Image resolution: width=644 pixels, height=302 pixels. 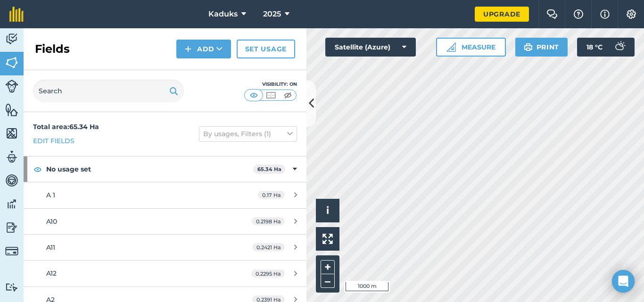 I want to click on button: Satellite (Azure), so click(x=370, y=47).